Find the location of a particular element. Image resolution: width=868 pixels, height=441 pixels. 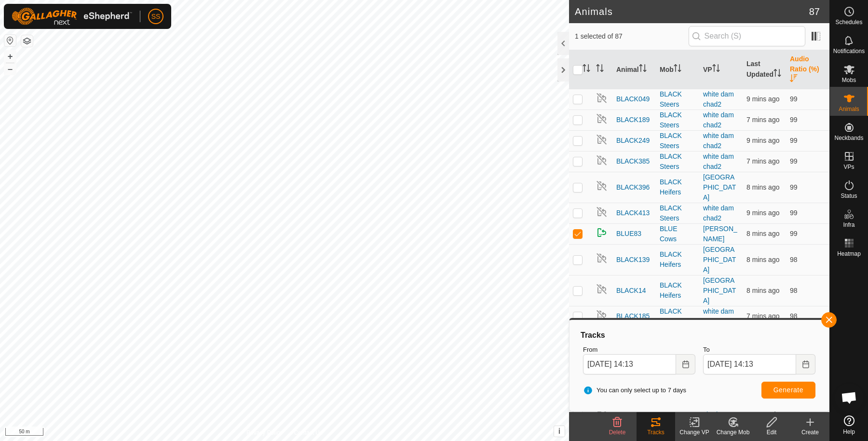

span: BLACK249 is located at coordinates (633, 140).